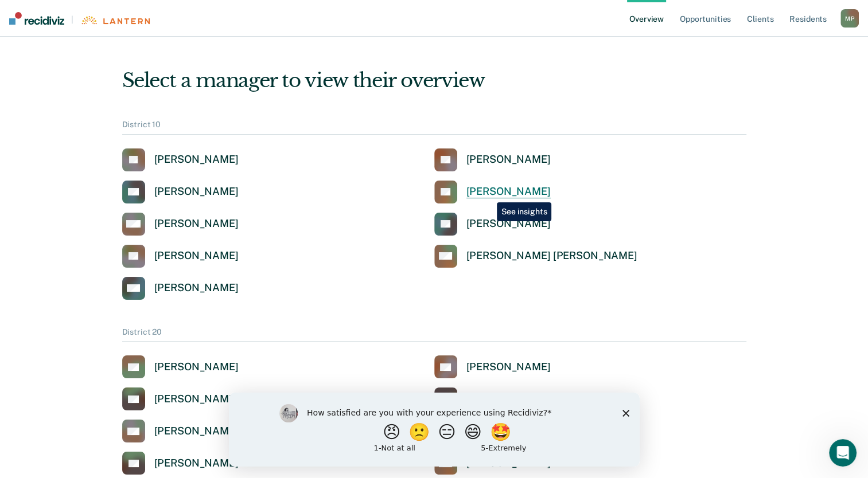 The height and width of the screenshot is (478, 868). What do you see at coordinates (434, 127) in the screenshot?
I see `div: District 10` at bounding box center [434, 127].